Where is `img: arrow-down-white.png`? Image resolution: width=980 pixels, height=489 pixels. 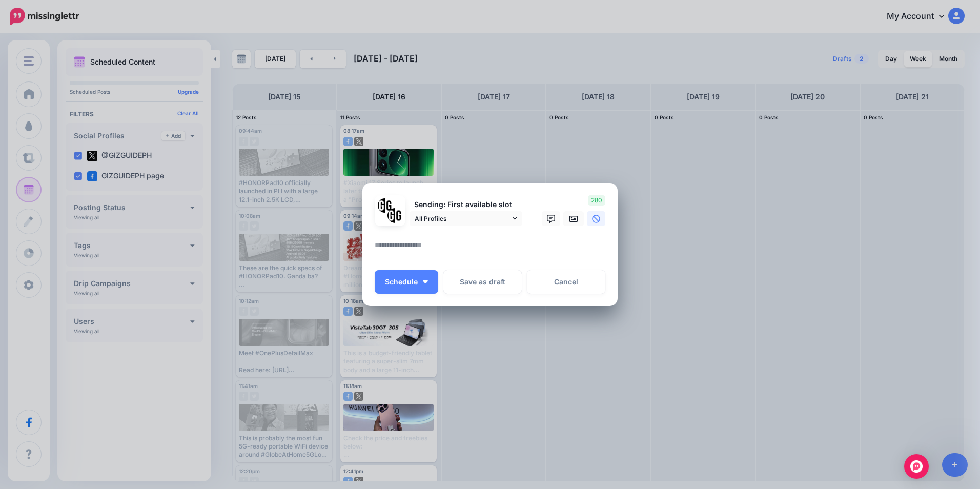
img: arrow-down-white.png is located at coordinates (426, 282).